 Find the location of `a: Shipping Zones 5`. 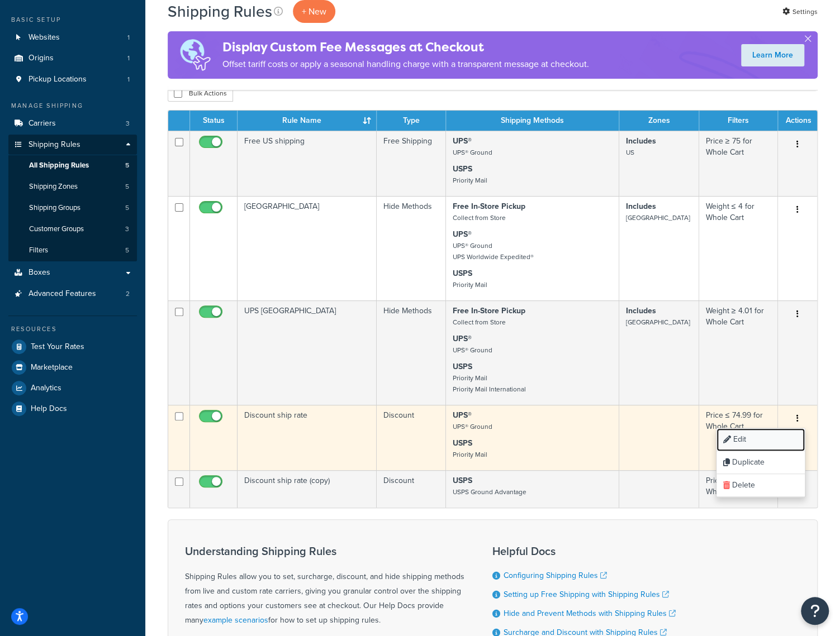

a: Shipping Zones 5 is located at coordinates (73, 187).